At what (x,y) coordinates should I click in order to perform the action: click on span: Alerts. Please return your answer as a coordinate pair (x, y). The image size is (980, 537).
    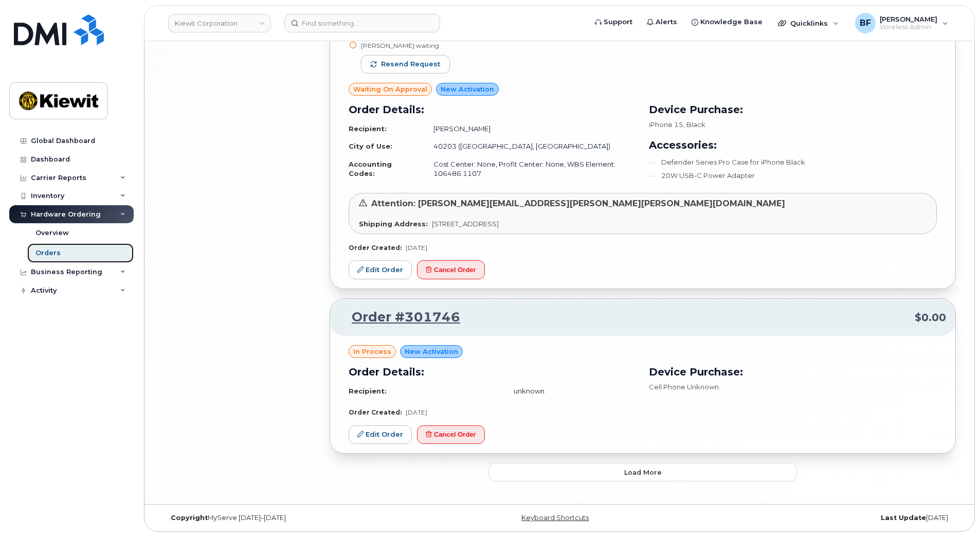
    Looking at the image, I should click on (667, 22).